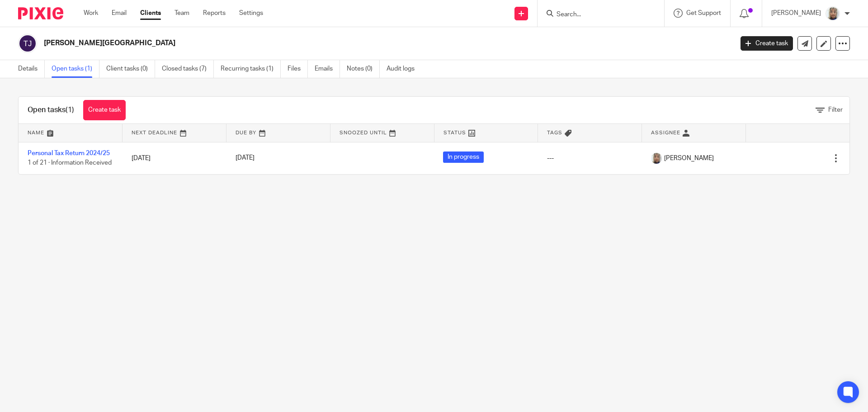  What do you see at coordinates (69, 154) in the screenshot?
I see `a: Personal Tax Return 2024/25` at bounding box center [69, 154].